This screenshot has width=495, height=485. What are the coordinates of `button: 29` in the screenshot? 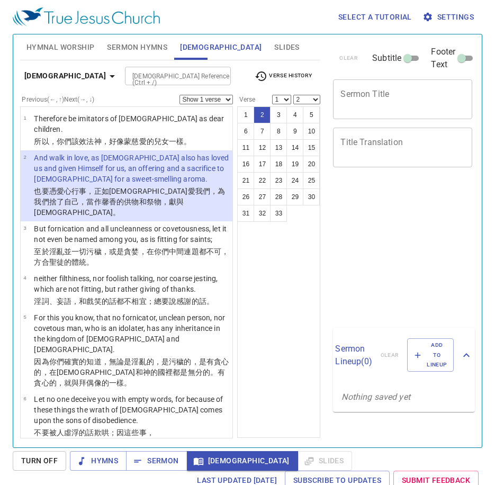 It's located at (295, 197).